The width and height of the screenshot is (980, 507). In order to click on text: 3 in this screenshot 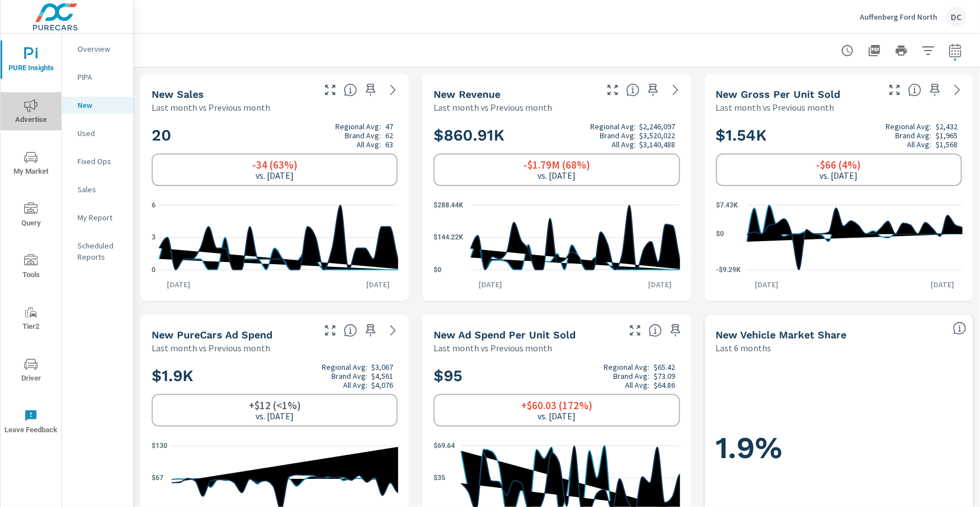, I will do `click(153, 237)`.